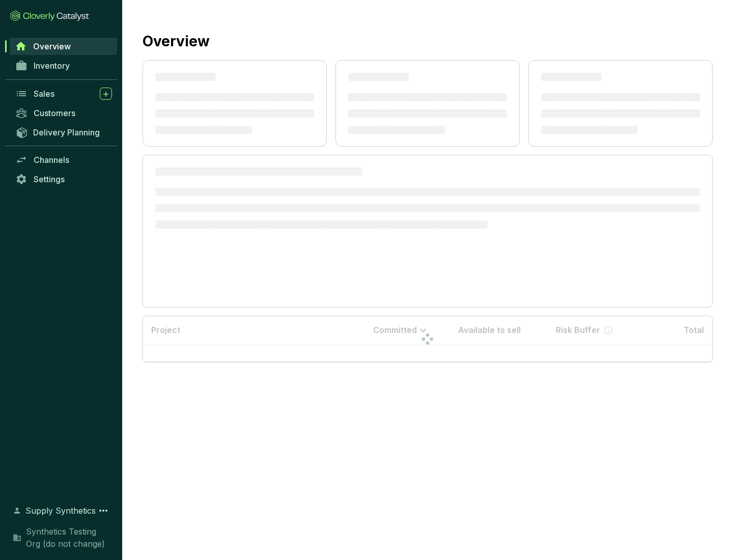  I want to click on a: Inventory, so click(64, 66).